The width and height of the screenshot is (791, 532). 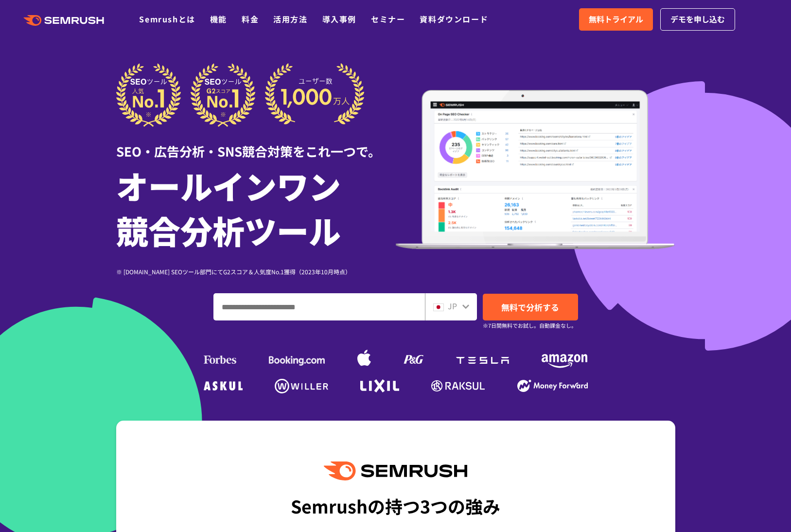 What do you see at coordinates (256, 143) in the screenshot?
I see `div: SEO・広告分析・SNS競合対策をこれ一つで。` at bounding box center [256, 143].